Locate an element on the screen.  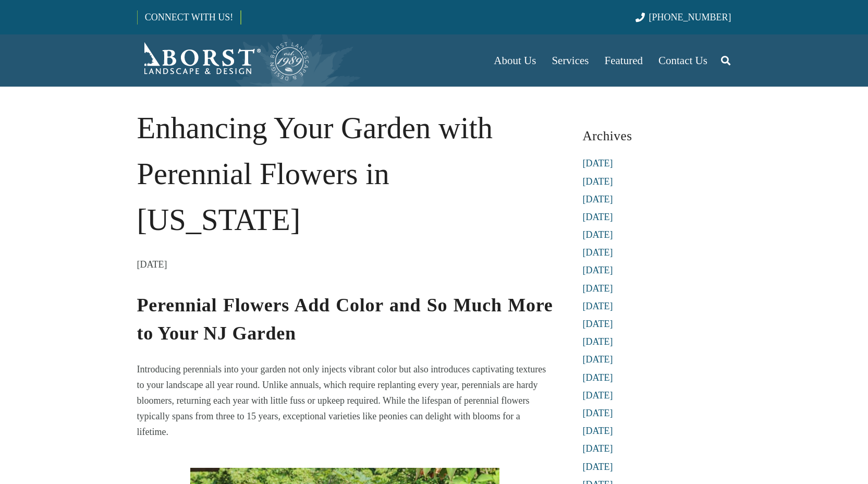
a: About Us is located at coordinates (515, 60).